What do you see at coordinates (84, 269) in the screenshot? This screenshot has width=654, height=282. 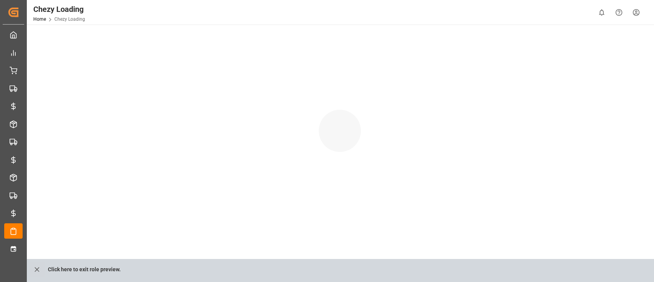 I see `p: Click here to exit role preview.` at bounding box center [84, 269].